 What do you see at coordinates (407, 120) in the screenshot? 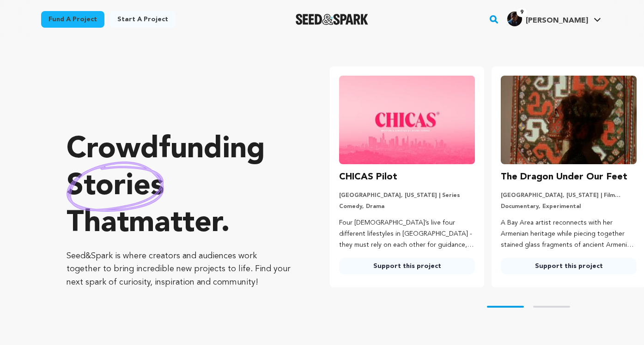
I see `img: CHICAS Pilot image` at bounding box center [407, 120].